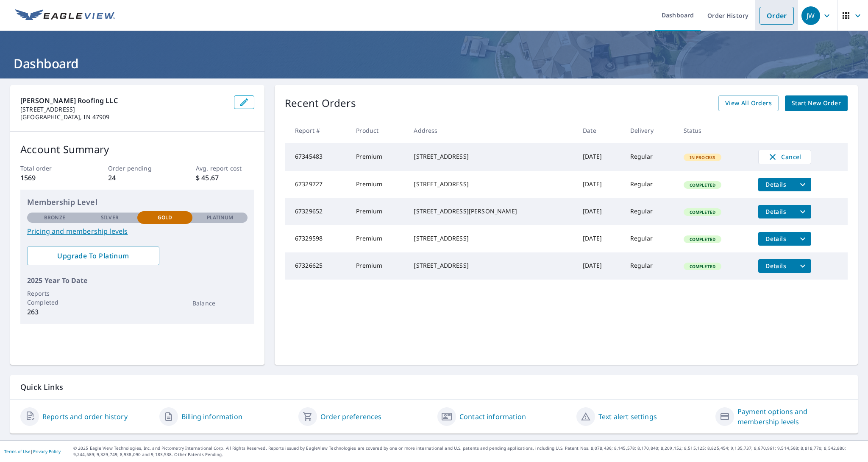 Image resolution: width=868 pixels, height=462 pixels. Describe the element at coordinates (599, 130) in the screenshot. I see `th: Date` at that location.